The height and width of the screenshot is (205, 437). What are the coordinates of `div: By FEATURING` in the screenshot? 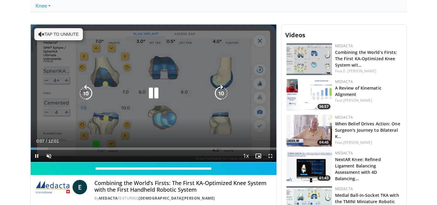 It's located at (183, 199).